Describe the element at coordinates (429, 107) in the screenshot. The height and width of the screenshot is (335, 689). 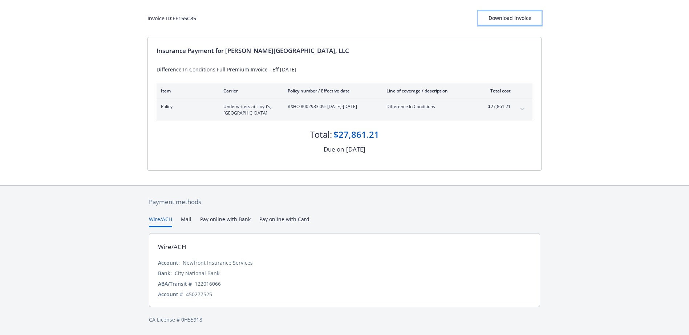
I see `span: Difference In Conditions` at that location.